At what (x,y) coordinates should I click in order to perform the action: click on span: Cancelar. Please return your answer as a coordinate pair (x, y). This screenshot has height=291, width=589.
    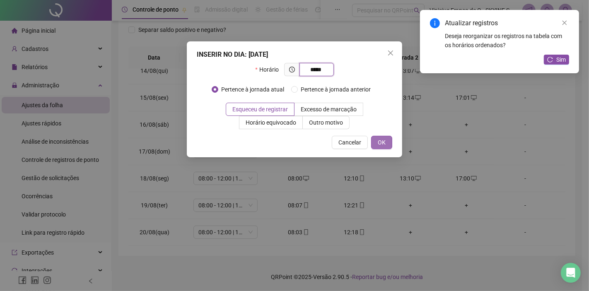
    Looking at the image, I should click on (350, 143).